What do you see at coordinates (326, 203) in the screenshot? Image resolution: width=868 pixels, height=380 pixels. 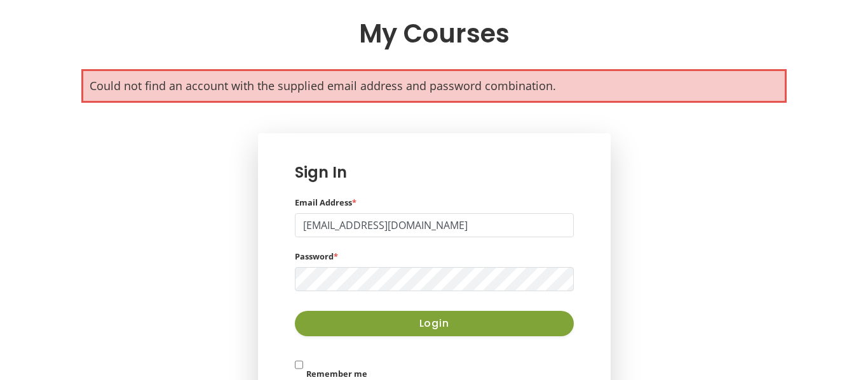 I see `label: Email Address` at bounding box center [326, 203].